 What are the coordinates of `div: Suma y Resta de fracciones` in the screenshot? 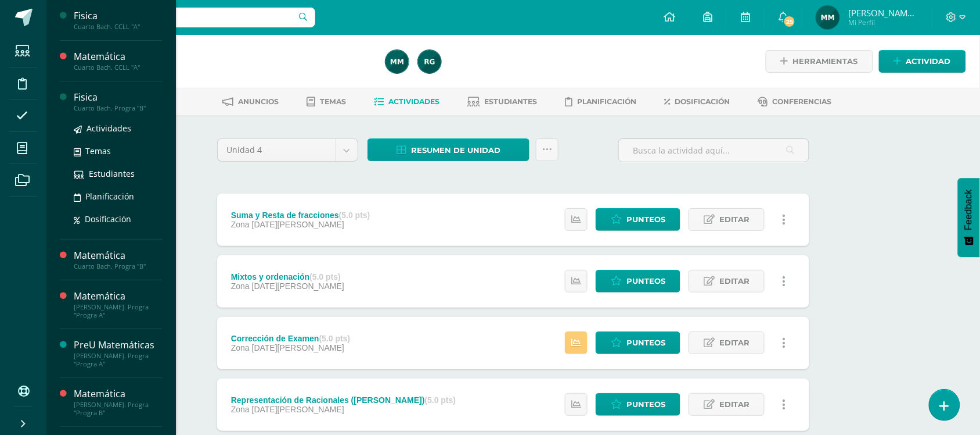 It's located at (301, 215).